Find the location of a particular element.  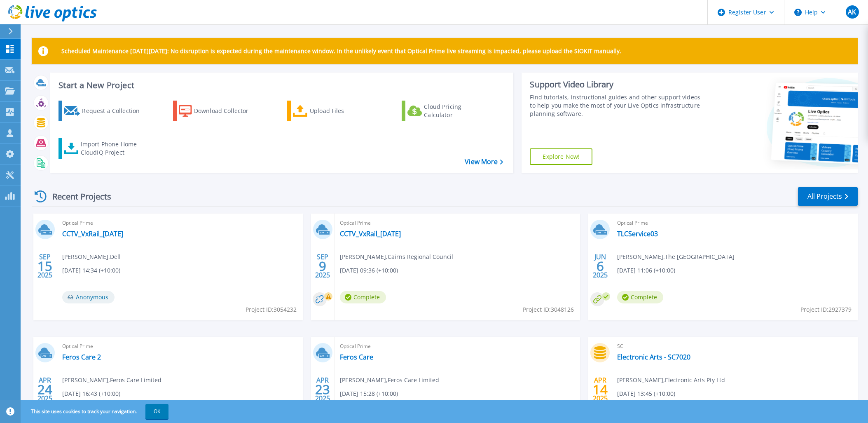

span: 23 is located at coordinates (322, 390).